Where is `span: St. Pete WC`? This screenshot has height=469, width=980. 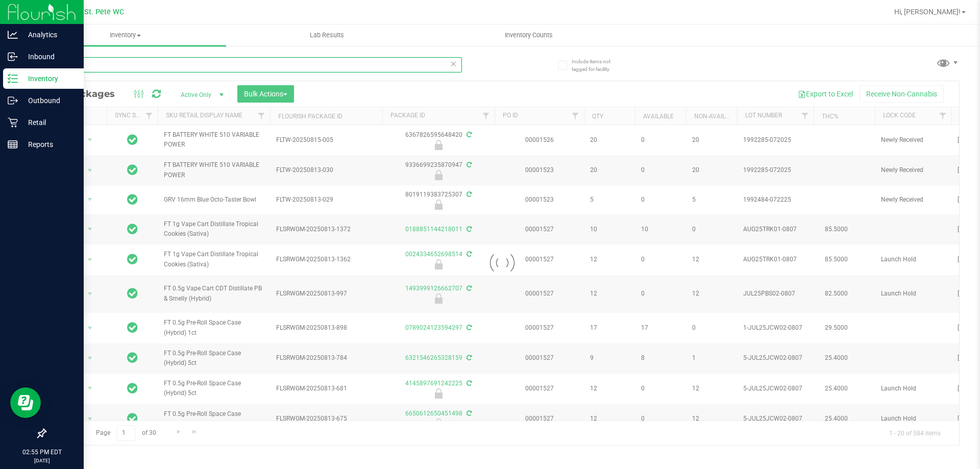
span: St. Pete WC is located at coordinates (104, 12).